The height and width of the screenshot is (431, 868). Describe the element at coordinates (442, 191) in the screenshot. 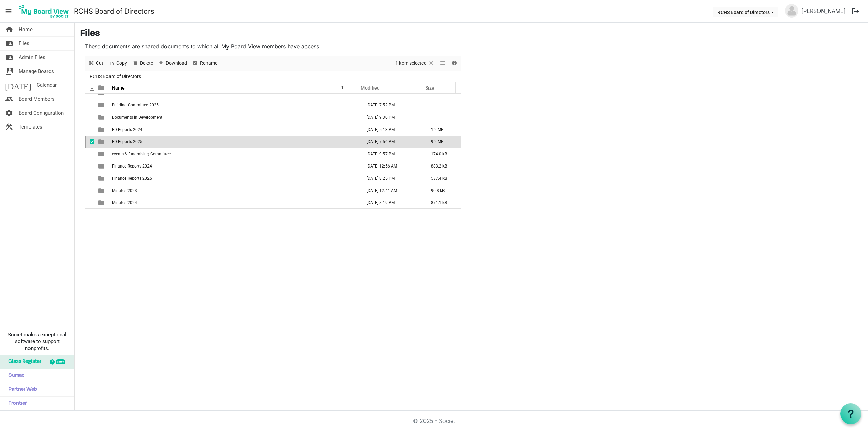

I see `td: 90.8 kB is template cell column header Size` at that location.